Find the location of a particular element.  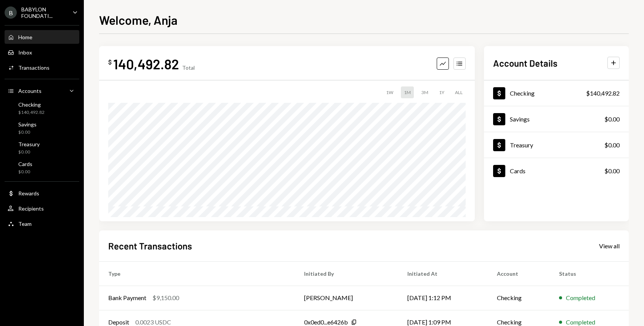

th: Status is located at coordinates (589, 274).